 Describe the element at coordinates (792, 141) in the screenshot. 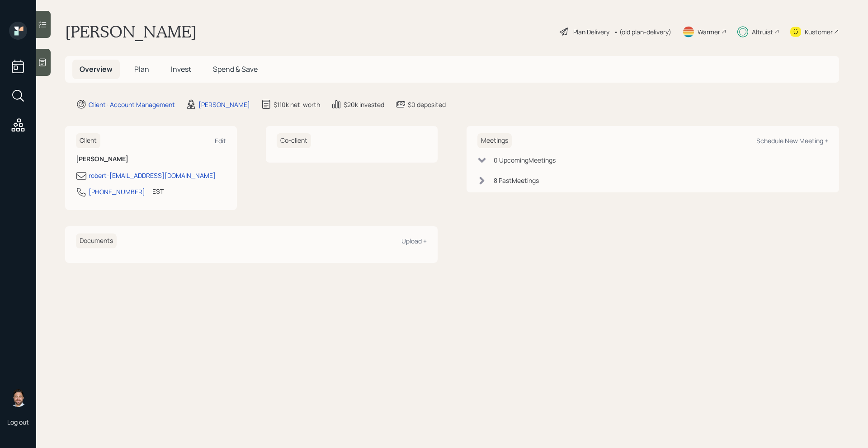

I see `div: Schedule New Meeting +` at that location.